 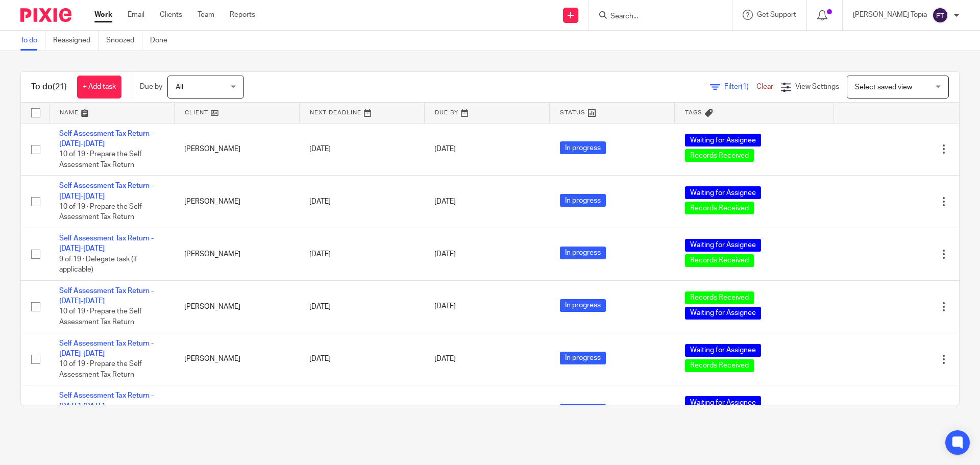 What do you see at coordinates (124, 41) in the screenshot?
I see `a: Snoozed` at bounding box center [124, 41].